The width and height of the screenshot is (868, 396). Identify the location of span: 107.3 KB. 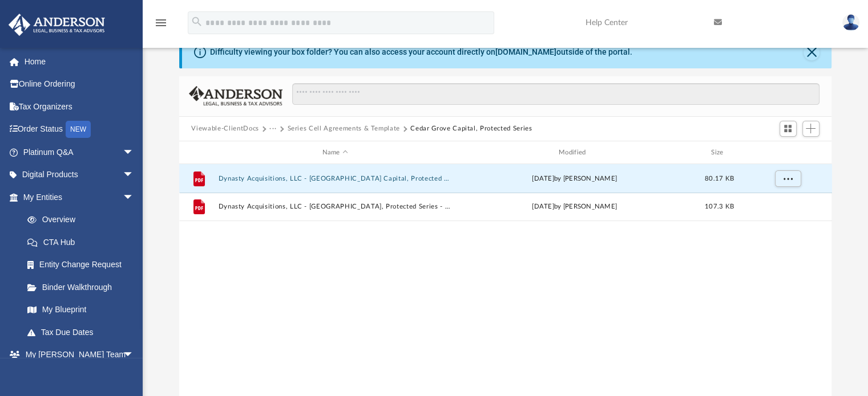
(718, 207).